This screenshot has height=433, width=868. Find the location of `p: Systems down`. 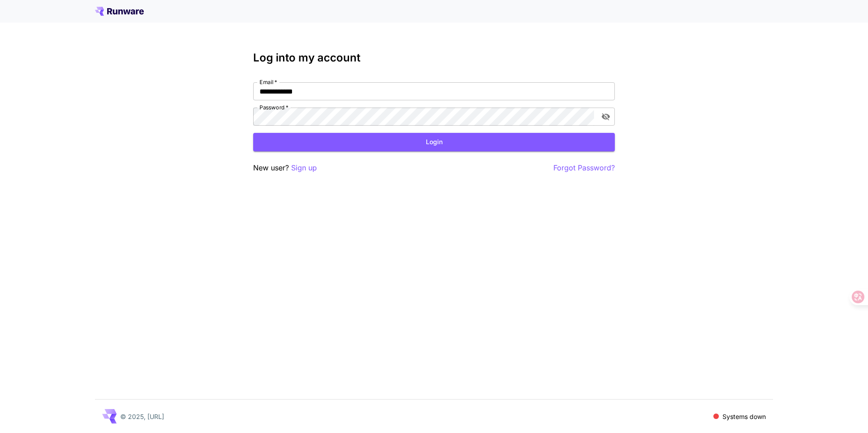

p: Systems down is located at coordinates (744, 416).